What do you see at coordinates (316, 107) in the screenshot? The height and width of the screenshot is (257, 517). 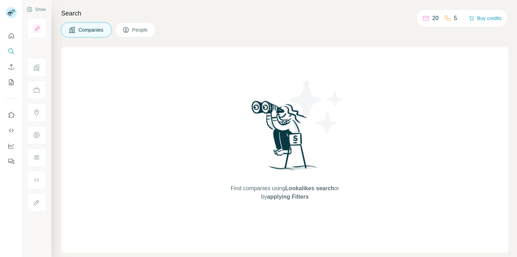 I see `img: Surfe Illustration - Stars` at bounding box center [316, 107].